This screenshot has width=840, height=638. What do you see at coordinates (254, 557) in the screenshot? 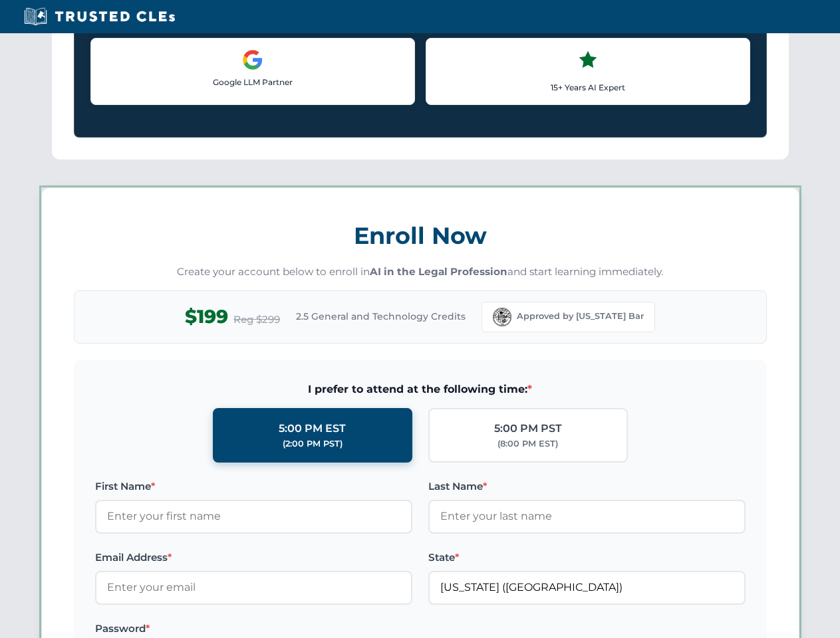
I see `label: Email Address` at bounding box center [254, 557].